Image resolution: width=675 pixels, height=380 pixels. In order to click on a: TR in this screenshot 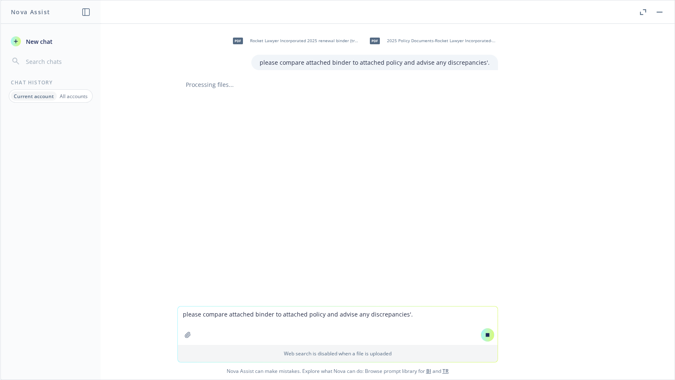, I will do `click(445, 371)`.